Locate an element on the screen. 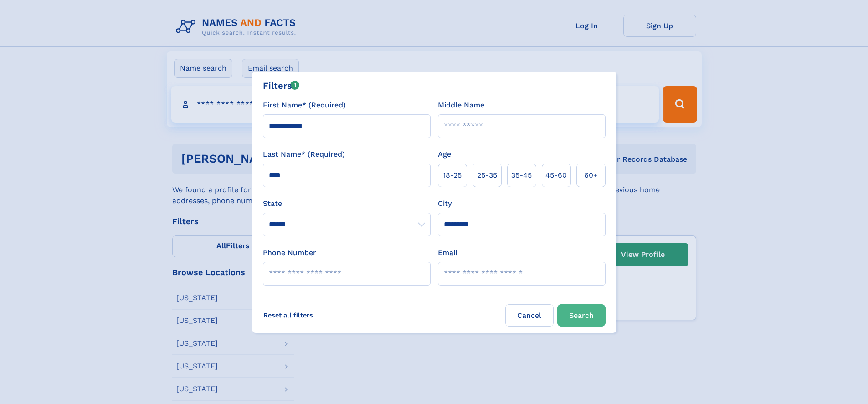  span: 60+ is located at coordinates (591, 175).